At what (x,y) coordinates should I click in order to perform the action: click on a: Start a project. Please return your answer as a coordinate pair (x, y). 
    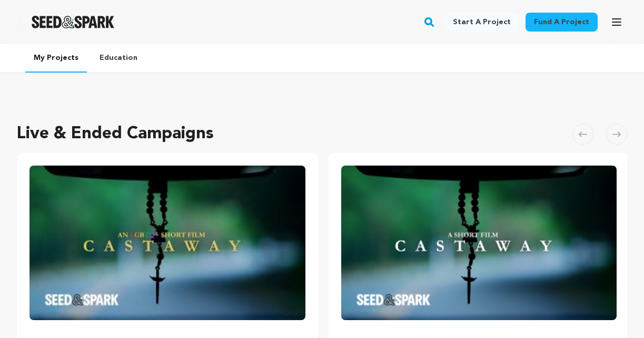
    Looking at the image, I should click on (482, 22).